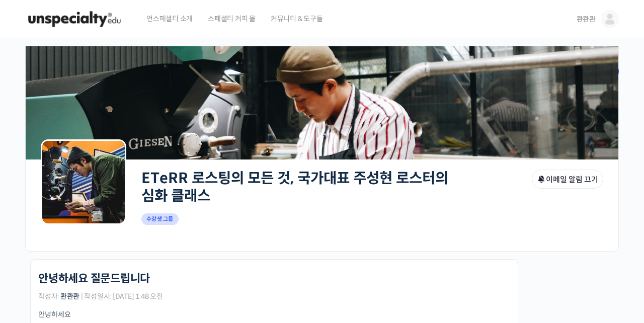 Image resolution: width=644 pixels, height=323 pixels. What do you see at coordinates (83, 182) in the screenshot?
I see `img: Group logo of ETeRR 로스팅의 모든 것, 국가대표 주성현 로스터의 심화 클래스` at bounding box center [83, 182].